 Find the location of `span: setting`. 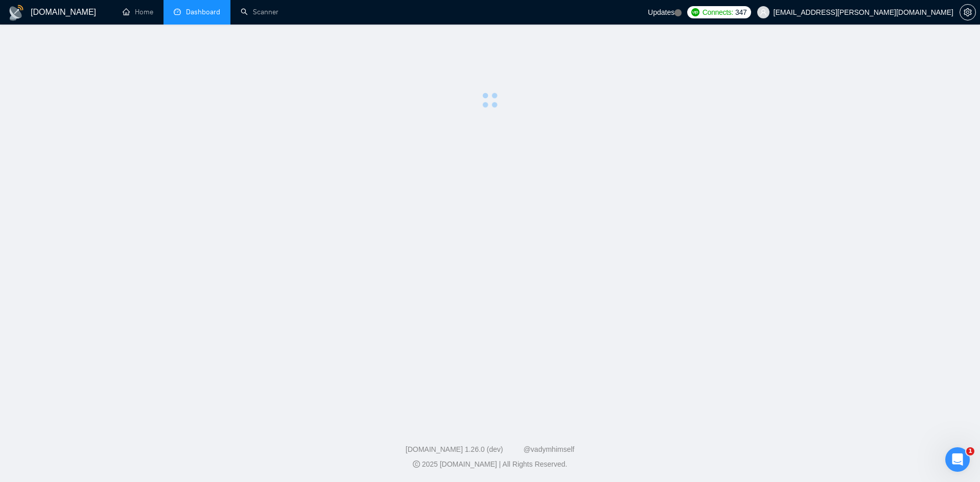

span: setting is located at coordinates (968, 12).